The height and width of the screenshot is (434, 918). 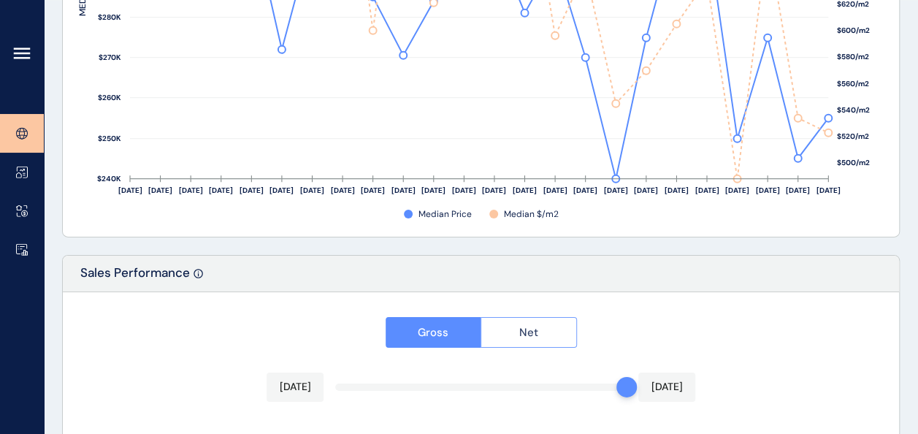 I want to click on span: Median Price, so click(x=445, y=214).